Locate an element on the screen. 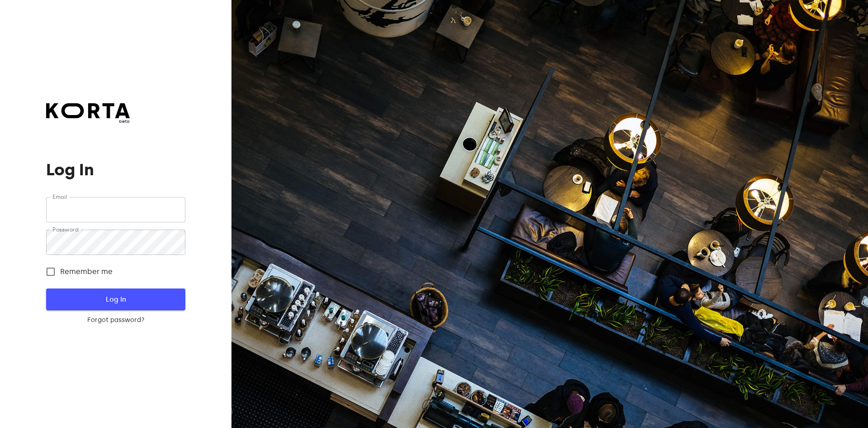 Image resolution: width=868 pixels, height=428 pixels. span: Remember me is located at coordinates (86, 271).